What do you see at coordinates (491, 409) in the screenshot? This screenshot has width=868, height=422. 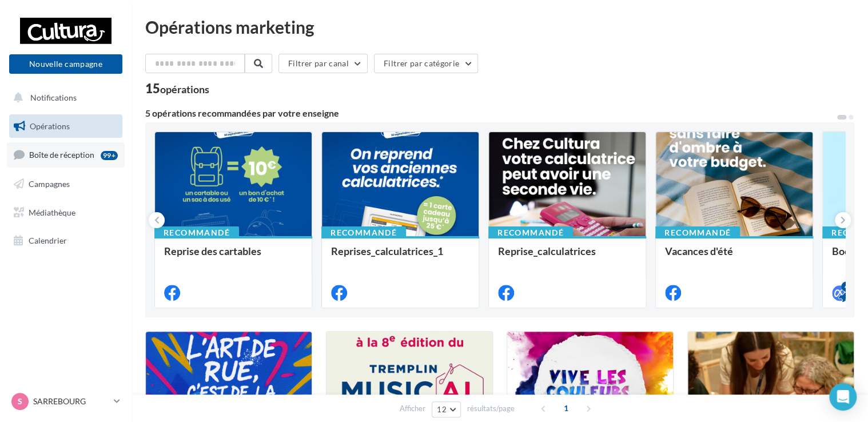 I see `span: résultats/page` at bounding box center [491, 409].